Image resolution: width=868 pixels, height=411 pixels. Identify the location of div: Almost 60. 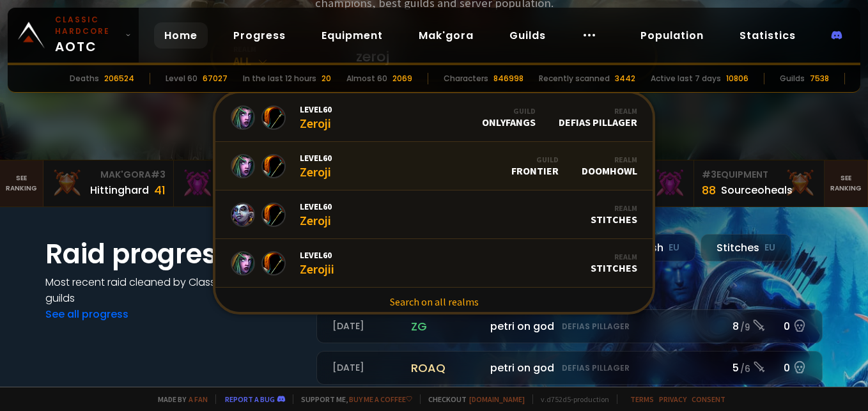
(367, 78).